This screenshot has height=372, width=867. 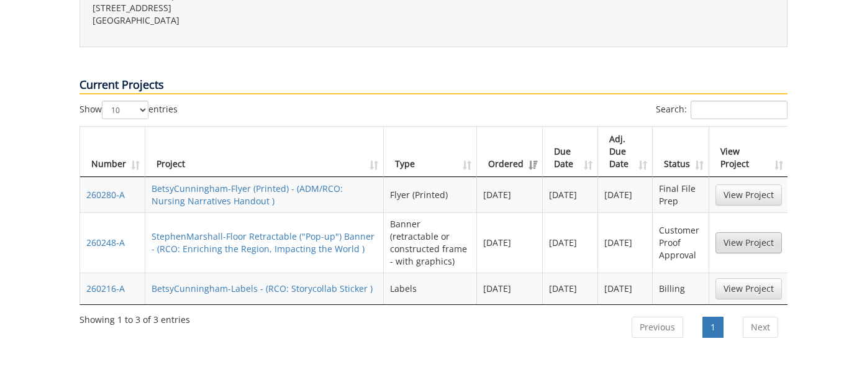 I want to click on label: Search:, so click(x=722, y=110).